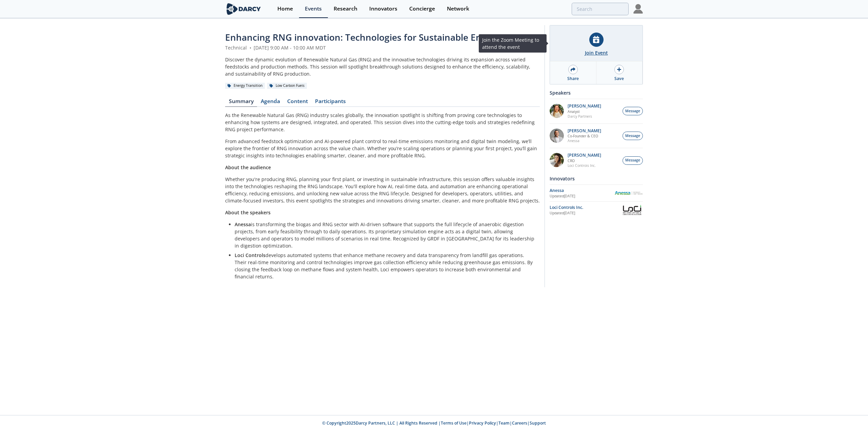 This screenshot has width=868, height=431. Describe the element at coordinates (585, 208) in the screenshot. I see `div: Loci Controls Inc.` at that location.